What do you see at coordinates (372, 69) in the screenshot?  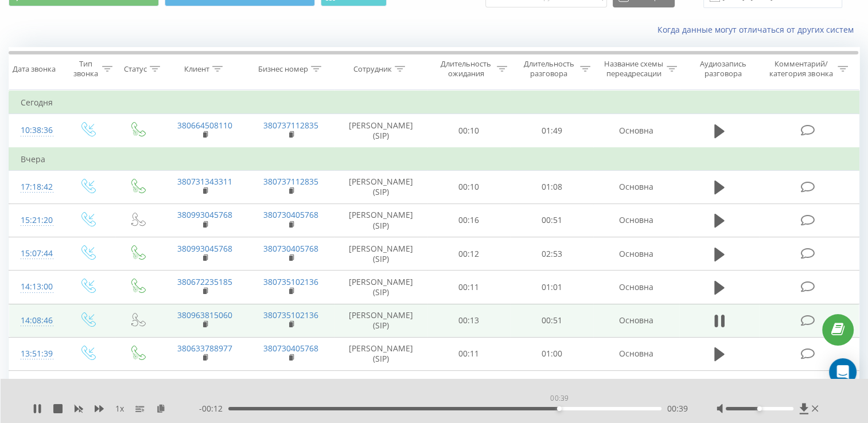 I see `div: Сотрудник` at bounding box center [372, 69].